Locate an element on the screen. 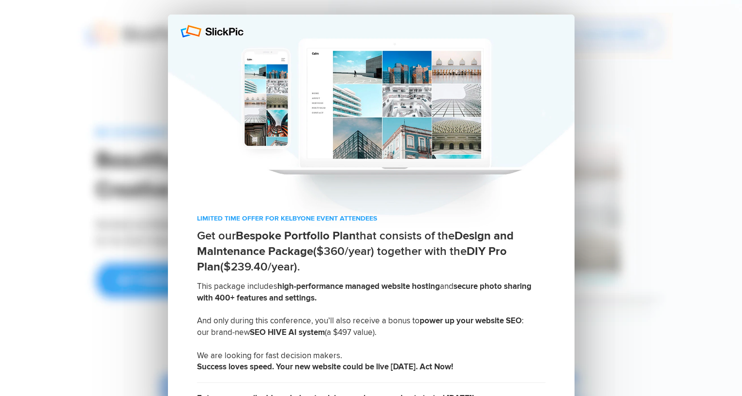 This screenshot has height=396, width=742. b: power up your website SEO is located at coordinates (471, 320).